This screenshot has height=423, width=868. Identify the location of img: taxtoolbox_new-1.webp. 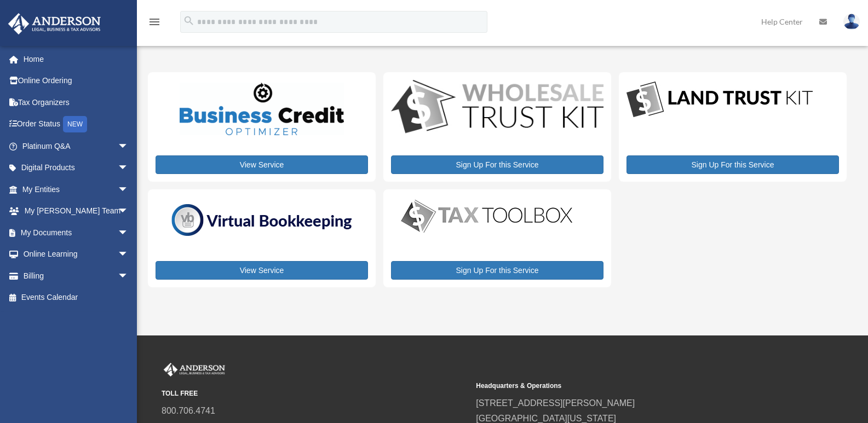
(487, 216).